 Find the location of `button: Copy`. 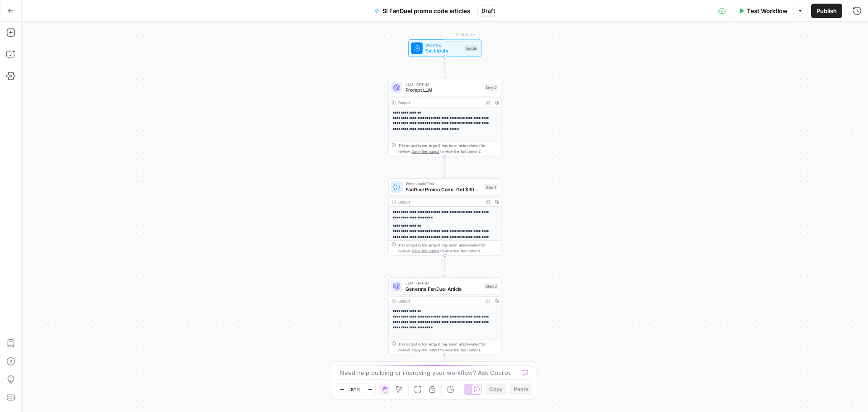

button: Copy is located at coordinates (496, 389).